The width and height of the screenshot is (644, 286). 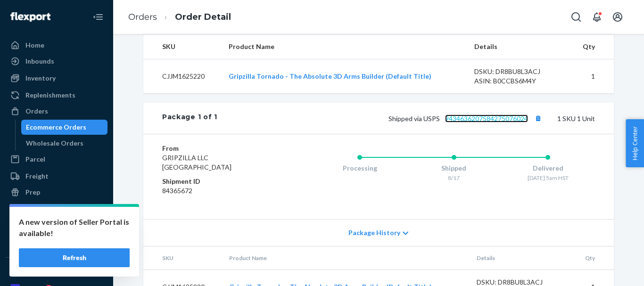 I want to click on span: Package History, so click(x=374, y=233).